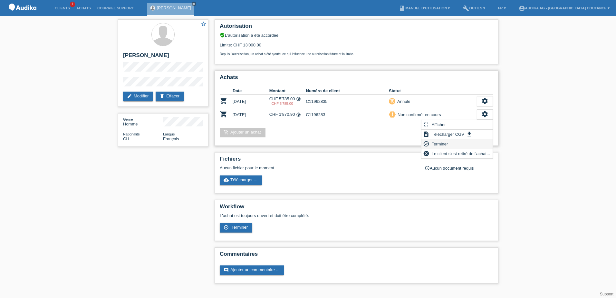 This screenshot has width=616, height=298. I want to click on div: Aucun fichier pour le moment, so click(318, 168).